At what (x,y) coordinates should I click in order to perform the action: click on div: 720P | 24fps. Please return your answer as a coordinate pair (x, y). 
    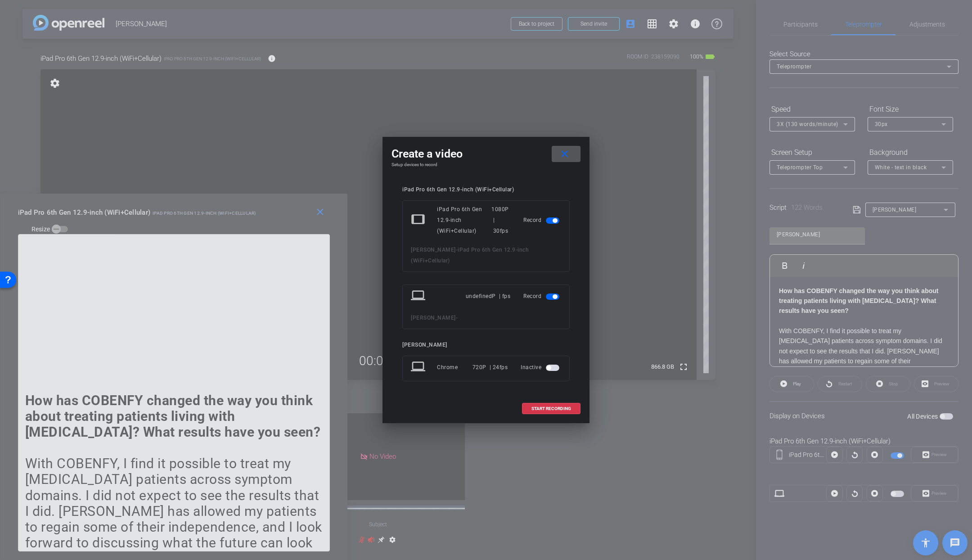
    Looking at the image, I should click on (491, 367).